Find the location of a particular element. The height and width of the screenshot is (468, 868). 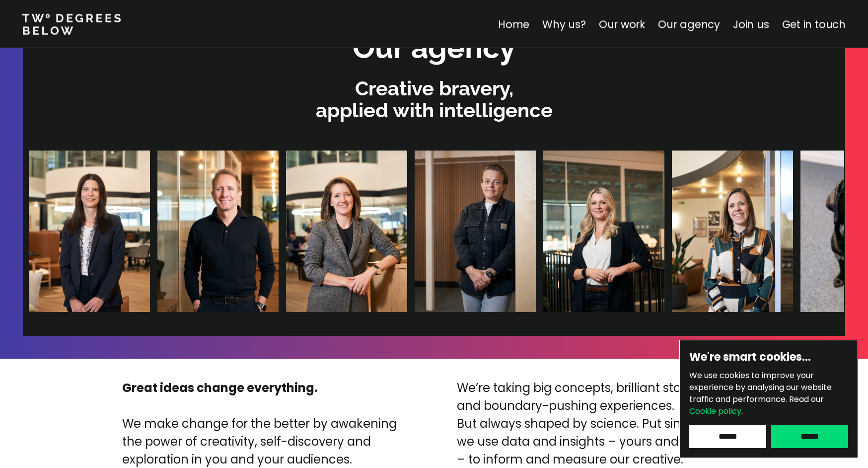

a: Cookie policy is located at coordinates (715, 410).